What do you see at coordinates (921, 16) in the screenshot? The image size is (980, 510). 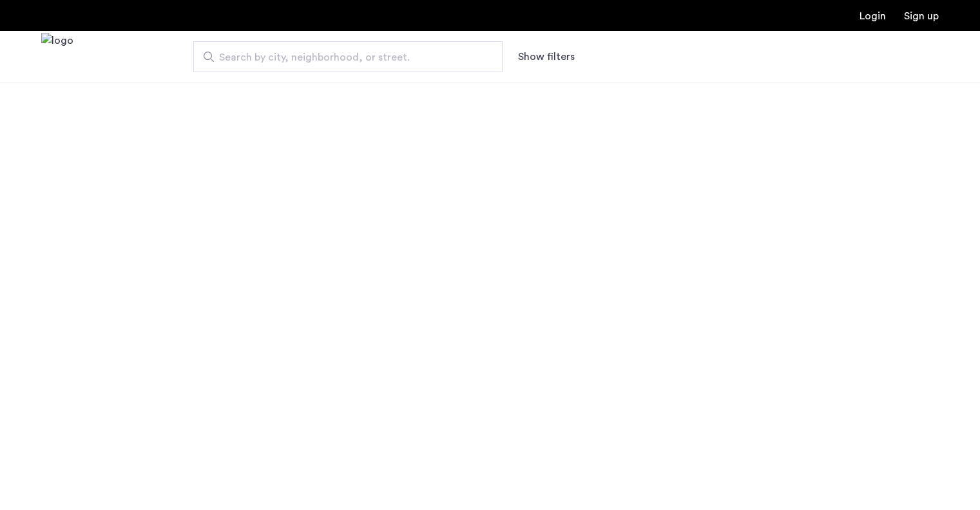 I see `a: Registration` at bounding box center [921, 16].